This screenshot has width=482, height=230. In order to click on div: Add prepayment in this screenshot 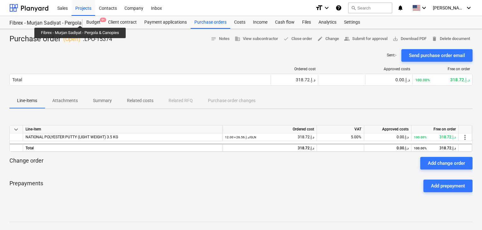, I will do `click(448, 186)`.